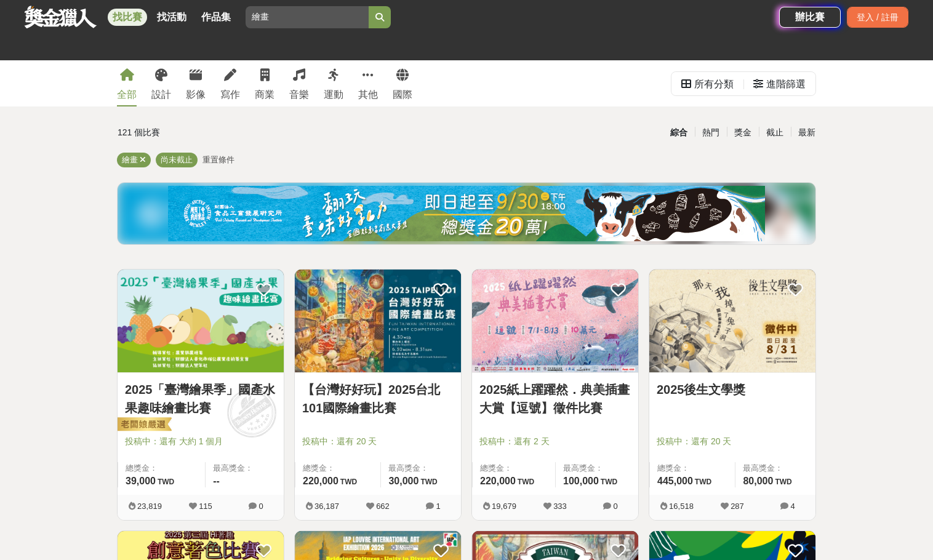 The image size is (933, 560). What do you see at coordinates (195, 83) in the screenshot?
I see `a: 影像` at bounding box center [195, 83].